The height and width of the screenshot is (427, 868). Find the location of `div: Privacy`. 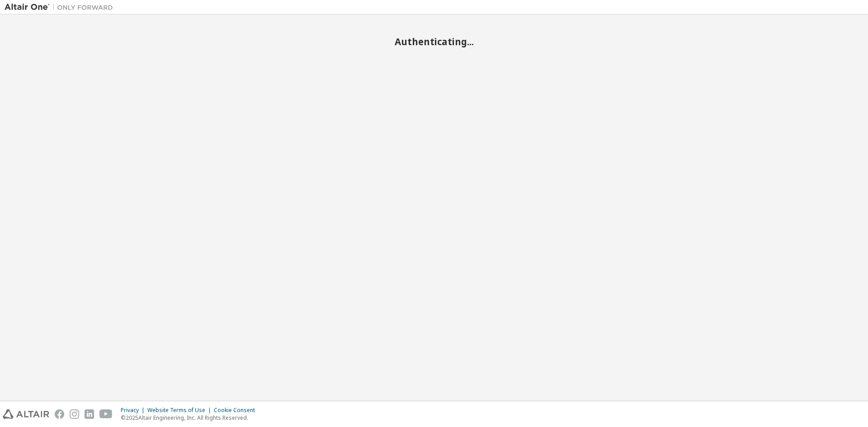

div: Privacy is located at coordinates (134, 410).